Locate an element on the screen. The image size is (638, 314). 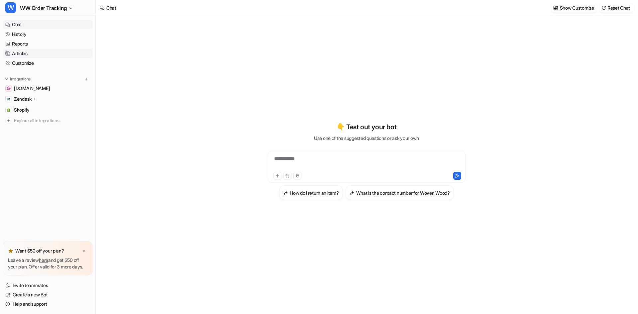
span: WW Order Tracking is located at coordinates (43, 8).